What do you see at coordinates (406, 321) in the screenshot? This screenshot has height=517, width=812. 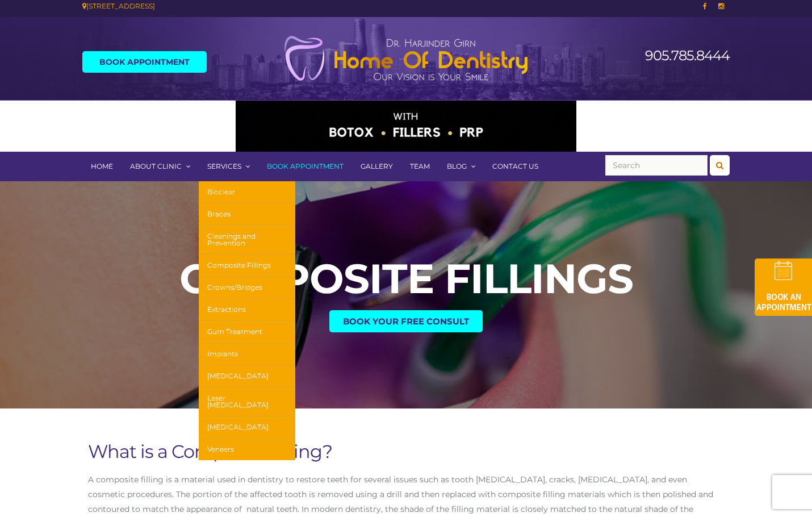 I see `a: Book Your Free Consult` at bounding box center [406, 321].